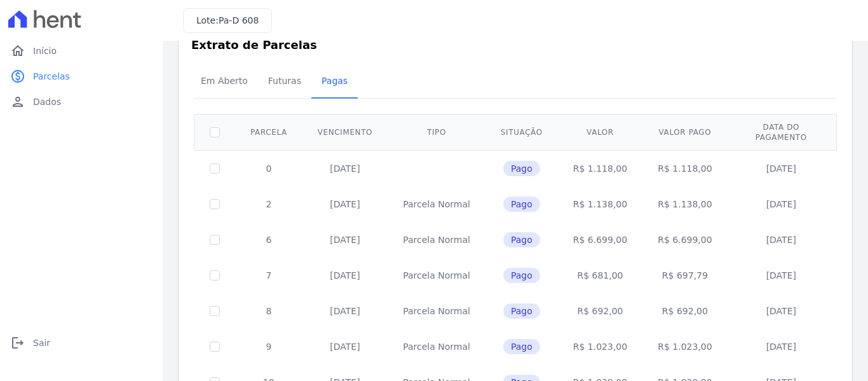 Image resolution: width=868 pixels, height=381 pixels. Describe the element at coordinates (334, 82) in the screenshot. I see `a: Pagas` at that location.